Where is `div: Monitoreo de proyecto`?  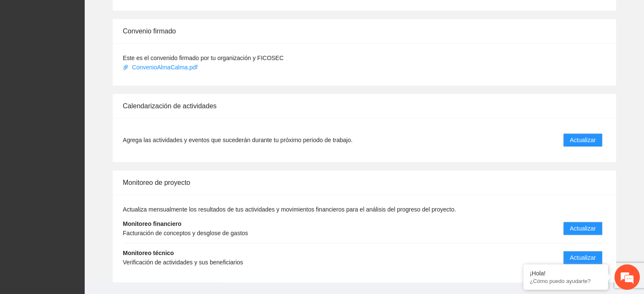 div: Monitoreo de proyecto is located at coordinates (364, 182).